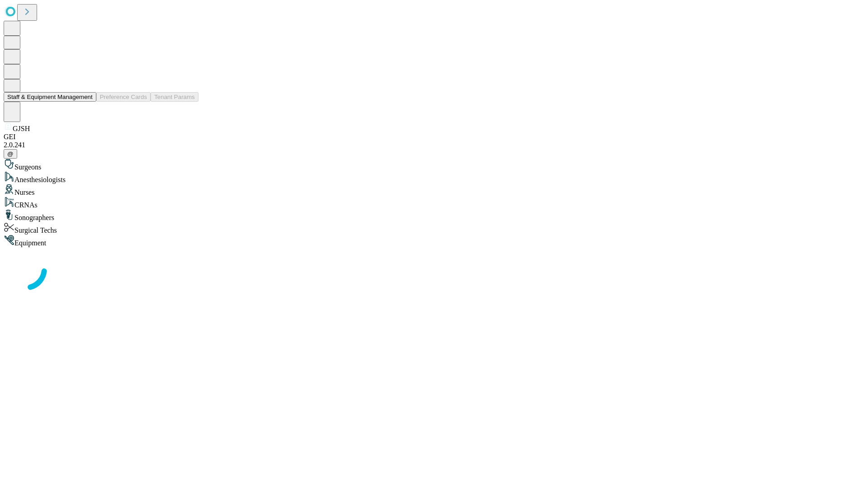 The image size is (868, 488). I want to click on button: Tenant Params, so click(175, 97).